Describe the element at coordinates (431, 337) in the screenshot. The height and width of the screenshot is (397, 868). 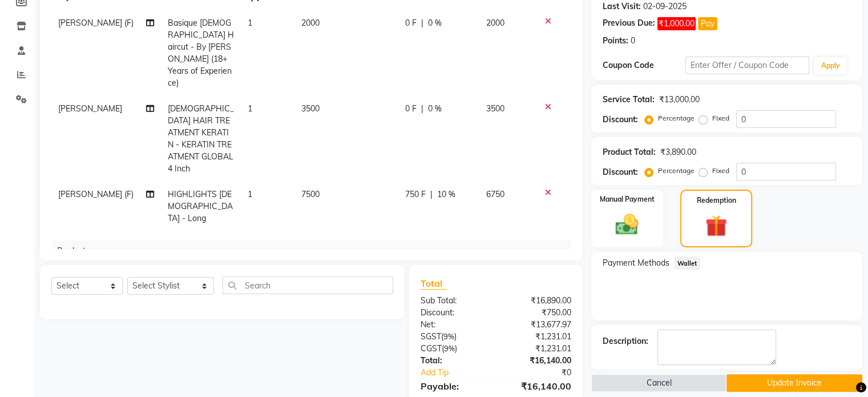
I see `span: SGST` at that location.